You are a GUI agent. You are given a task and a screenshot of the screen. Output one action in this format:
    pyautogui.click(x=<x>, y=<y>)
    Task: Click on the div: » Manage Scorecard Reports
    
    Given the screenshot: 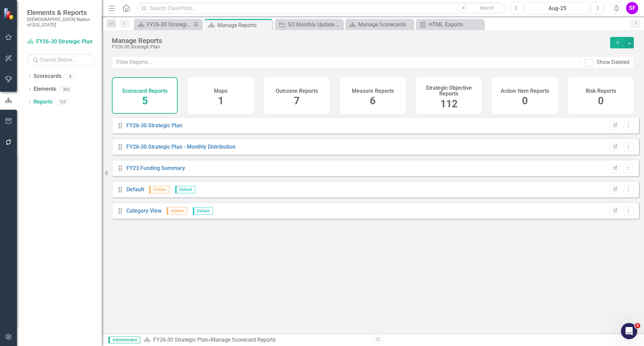 What is the action you would take?
    pyautogui.click(x=256, y=340)
    